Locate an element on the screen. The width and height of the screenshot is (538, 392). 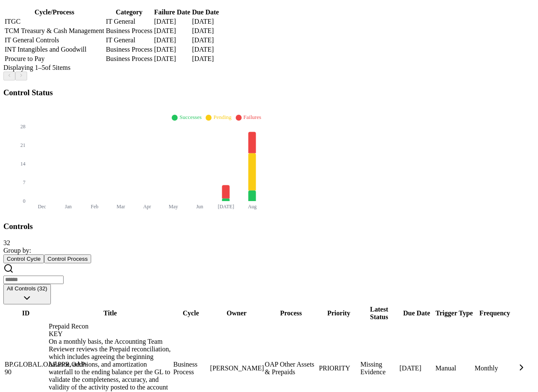
tspan: Jun is located at coordinates (200, 207).